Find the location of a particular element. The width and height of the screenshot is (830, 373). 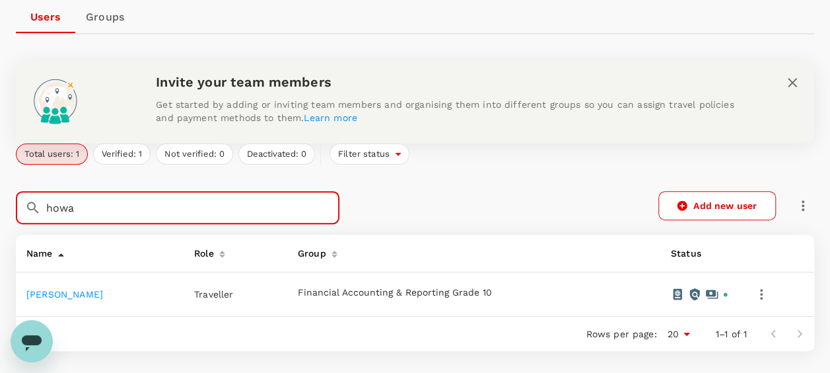

div: 20 is located at coordinates (678, 334).